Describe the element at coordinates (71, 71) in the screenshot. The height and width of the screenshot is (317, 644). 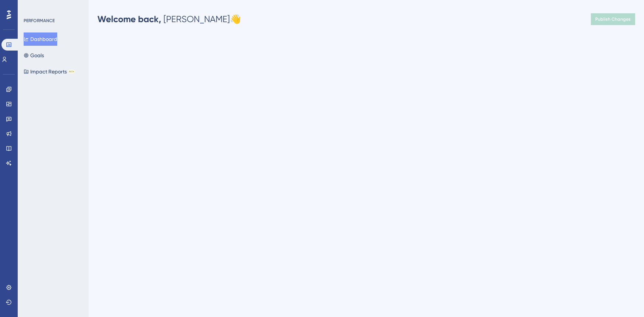
I see `div: BETA` at that location.